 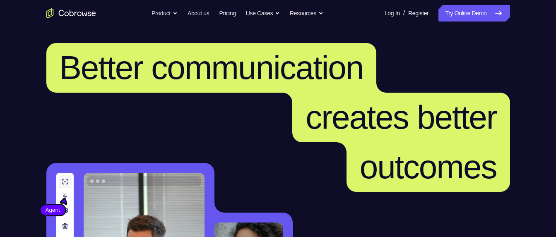 I want to click on button: Product, so click(x=164, y=13).